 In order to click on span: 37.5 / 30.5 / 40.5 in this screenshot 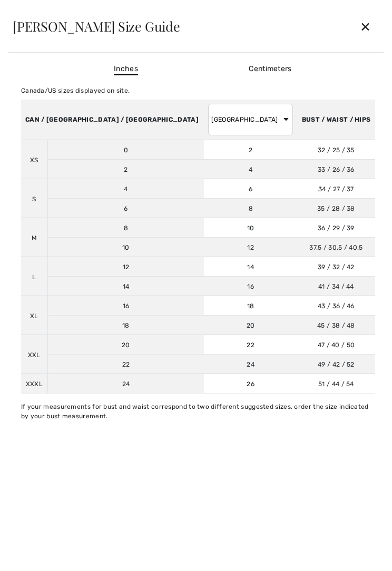, I will do `click(335, 248)`.